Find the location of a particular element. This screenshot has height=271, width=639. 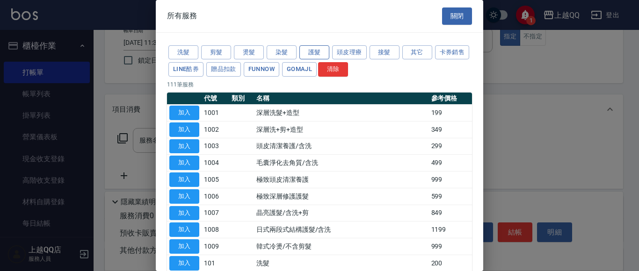

td: 1007 is located at coordinates (215, 213).